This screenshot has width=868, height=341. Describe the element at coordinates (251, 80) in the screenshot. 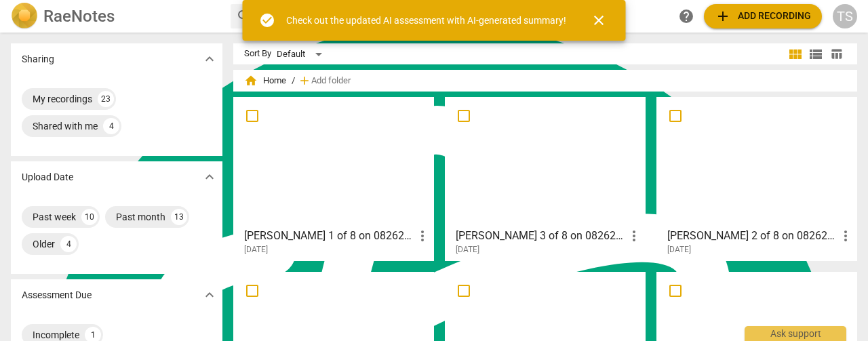

I see `span: home` at that location.